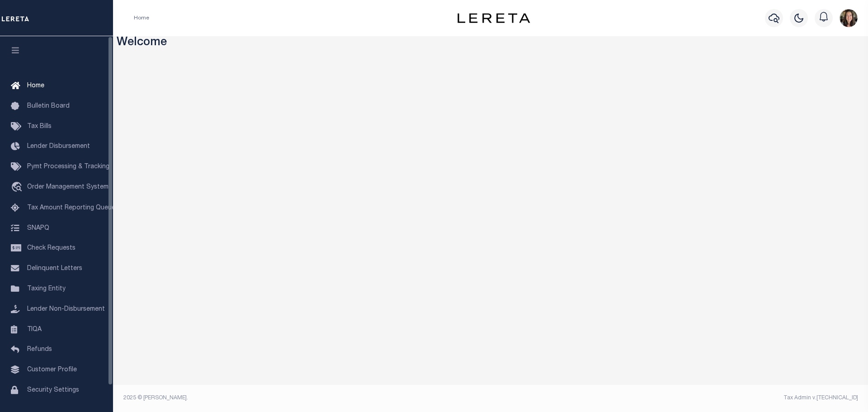 This screenshot has height=412, width=868. What do you see at coordinates (66, 309) in the screenshot?
I see `span: Lender Non-Disbursement` at bounding box center [66, 309].